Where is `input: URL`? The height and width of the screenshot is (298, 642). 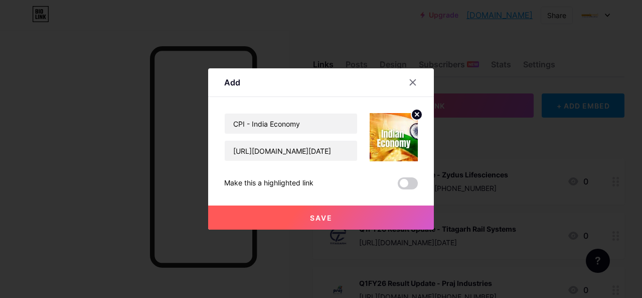 input: URL is located at coordinates (291, 151).